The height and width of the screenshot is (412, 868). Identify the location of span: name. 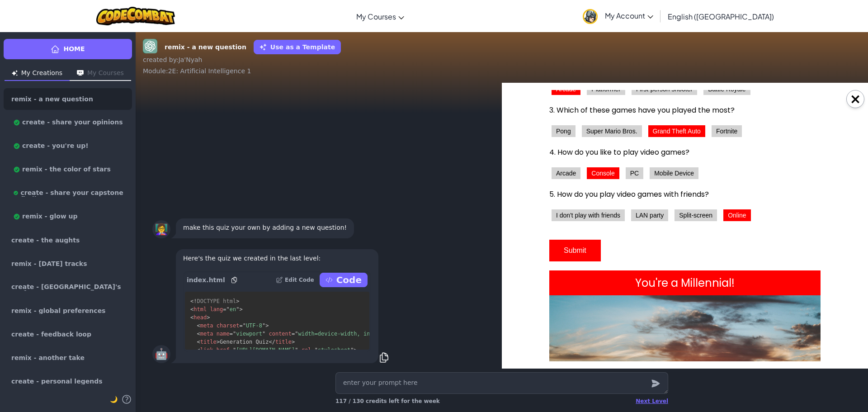
(222, 334).